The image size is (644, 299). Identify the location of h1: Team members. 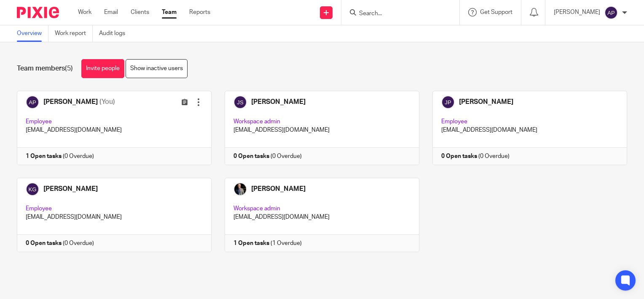
(45, 68).